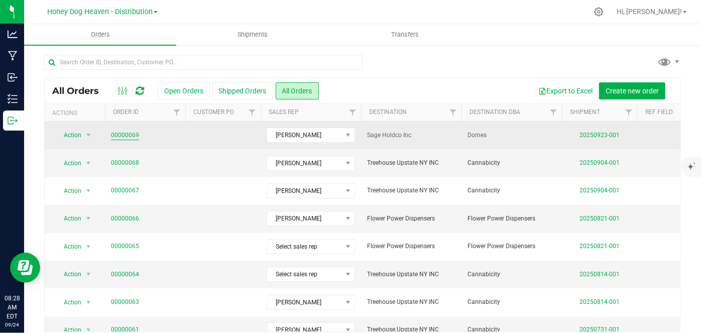  What do you see at coordinates (12, 307) in the screenshot?
I see `p: 08:28 AM EDT` at bounding box center [12, 307].